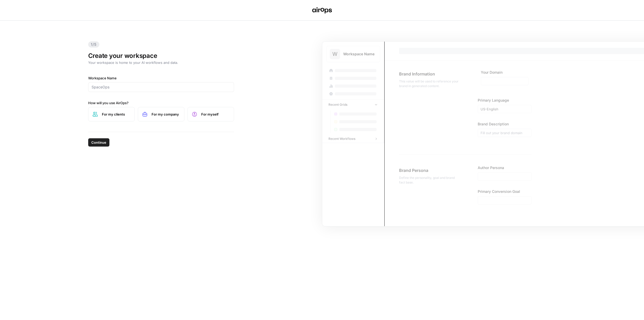 Image resolution: width=644 pixels, height=320 pixels. Describe the element at coordinates (161, 56) in the screenshot. I see `h1: Create your workspace` at that location.